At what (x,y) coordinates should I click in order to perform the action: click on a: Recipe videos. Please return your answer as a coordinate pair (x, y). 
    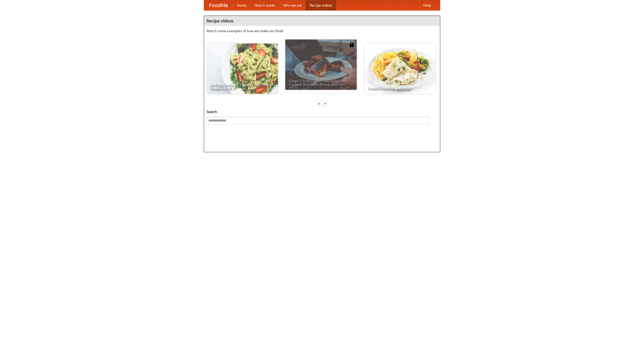
    Looking at the image, I should click on (321, 5).